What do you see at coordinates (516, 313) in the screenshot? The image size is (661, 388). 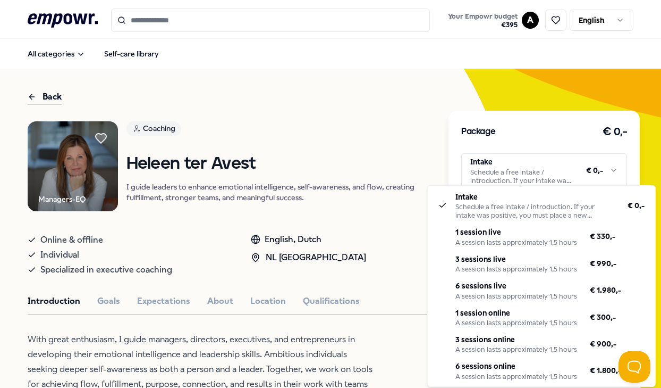 I see `p: 1 session online` at bounding box center [516, 313].